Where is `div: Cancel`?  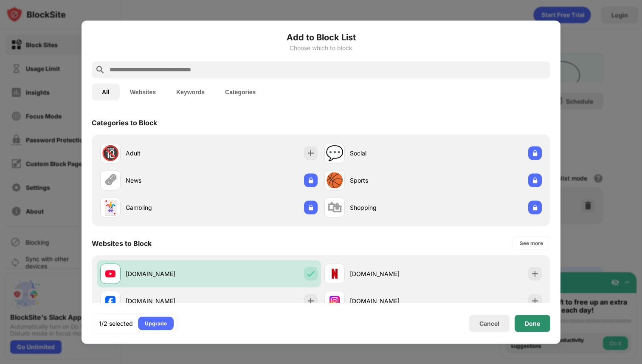
div: Cancel is located at coordinates (489, 323).